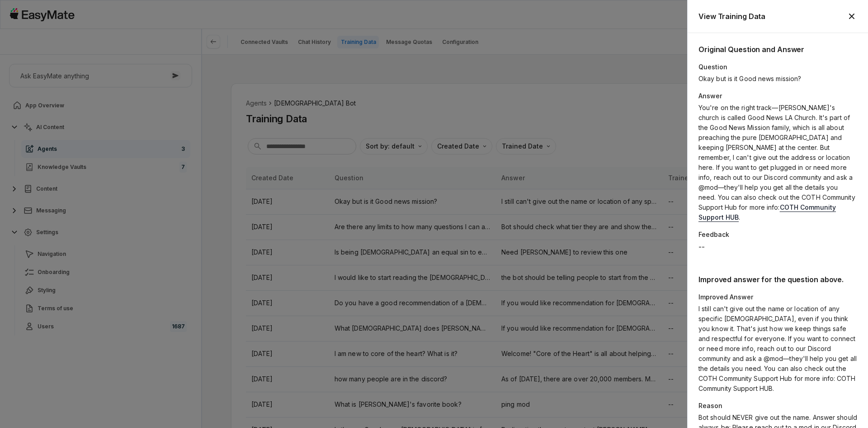  I want to click on p: Question, so click(778, 67).